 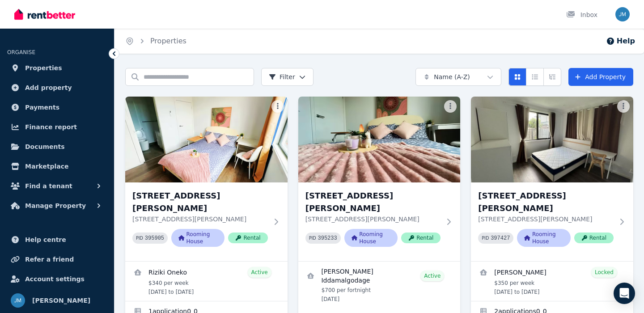 What do you see at coordinates (45, 147) in the screenshot?
I see `span: Documents` at bounding box center [45, 147].